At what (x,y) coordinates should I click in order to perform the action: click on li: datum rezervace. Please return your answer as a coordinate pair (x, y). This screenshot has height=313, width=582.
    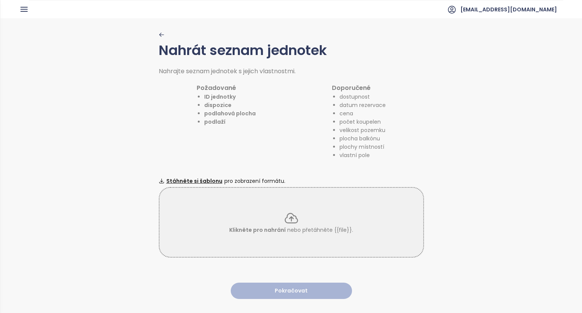
    Looking at the image, I should click on (363, 105).